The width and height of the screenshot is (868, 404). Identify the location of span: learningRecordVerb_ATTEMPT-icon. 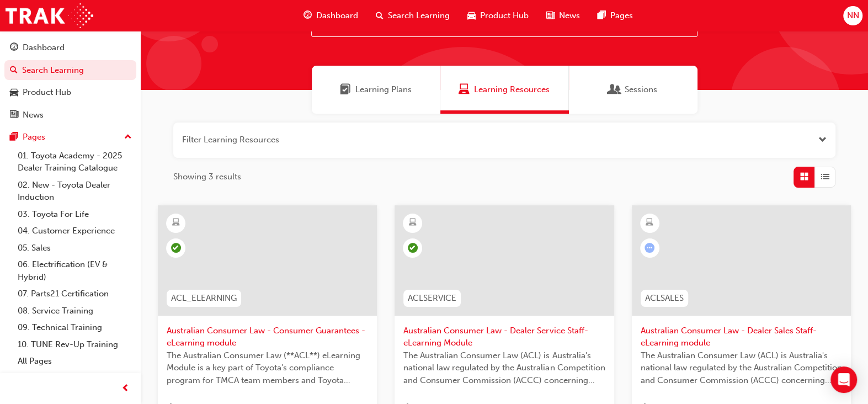
(650, 248).